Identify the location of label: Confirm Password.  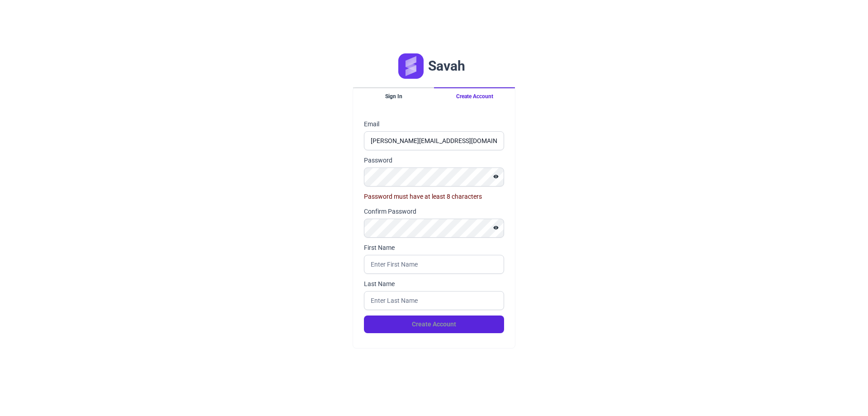
(434, 211).